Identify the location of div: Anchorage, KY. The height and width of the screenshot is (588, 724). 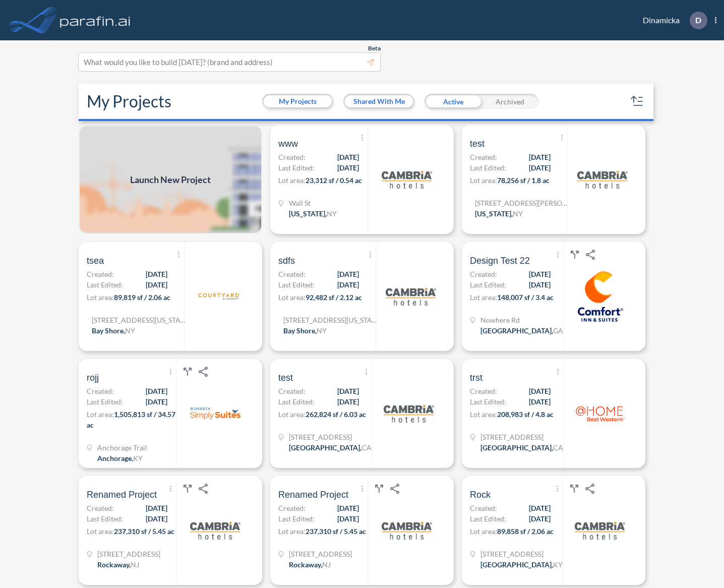
(120, 458).